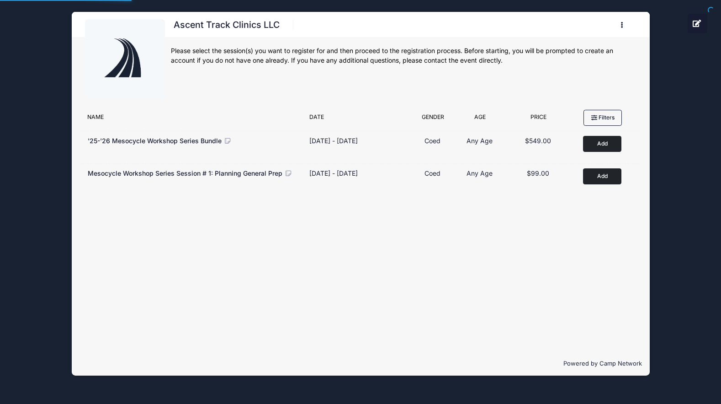 Image resolution: width=721 pixels, height=404 pixels. Describe the element at coordinates (194, 119) in the screenshot. I see `div: Name` at that location.